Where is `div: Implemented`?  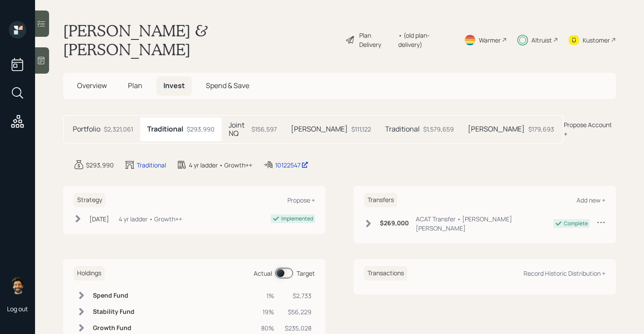 div: Implemented is located at coordinates (297, 219).